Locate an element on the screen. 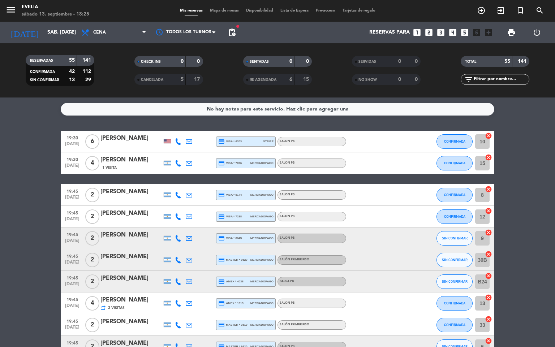 This screenshot has height=347, width=555. input: Filtrar por nombre... is located at coordinates (501, 80).